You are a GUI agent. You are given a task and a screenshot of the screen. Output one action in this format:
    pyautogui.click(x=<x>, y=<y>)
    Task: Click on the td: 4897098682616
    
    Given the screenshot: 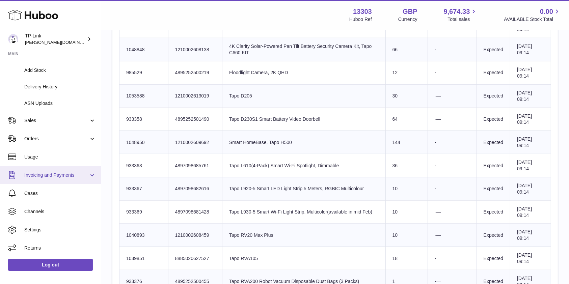 What is the action you would take?
    pyautogui.click(x=195, y=189)
    